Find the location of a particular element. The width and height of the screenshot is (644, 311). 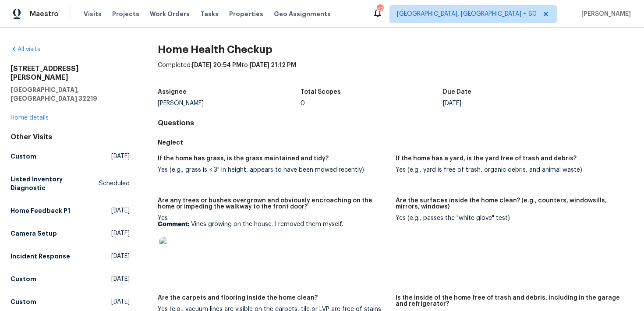

h5: Is the inside of the home free of trash and debris, including in the garage and refrigerator? is located at coordinates (511, 301).